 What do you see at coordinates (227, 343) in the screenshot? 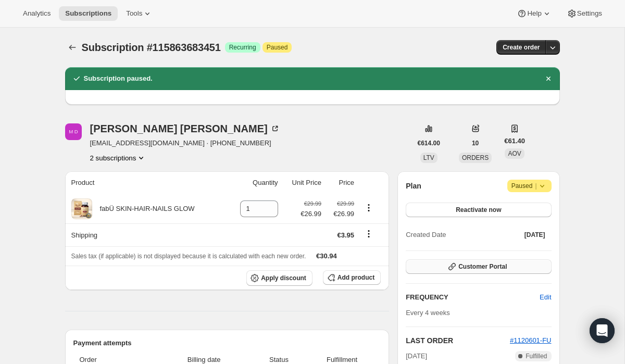
I see `h2: Payment attempts` at bounding box center [227, 343].